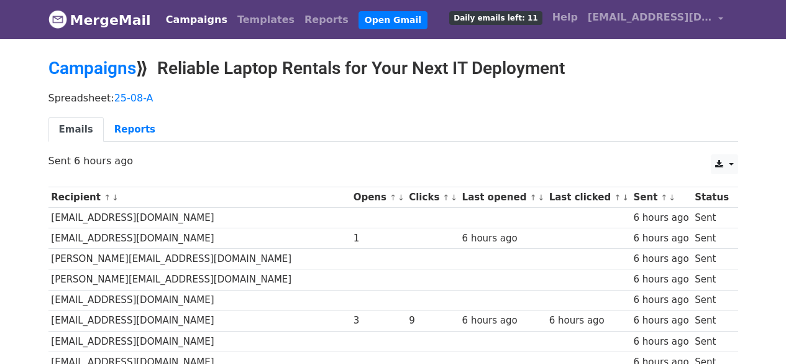 This screenshot has width=786, height=364. I want to click on div: 9, so click(433, 320).